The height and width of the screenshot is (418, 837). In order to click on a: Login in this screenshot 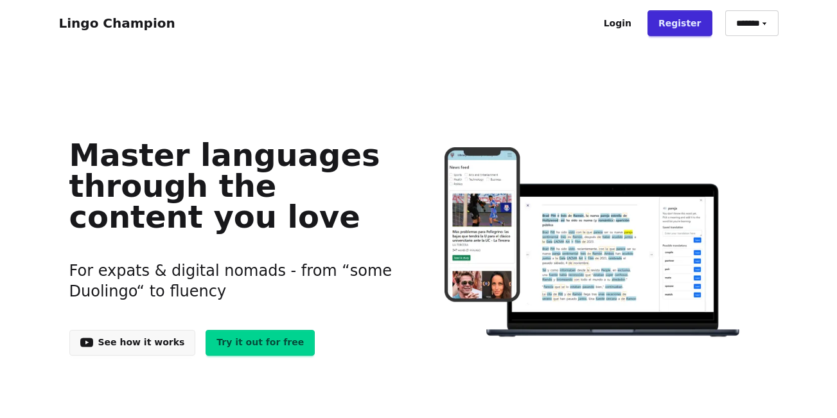, I will do `click(617, 23)`.